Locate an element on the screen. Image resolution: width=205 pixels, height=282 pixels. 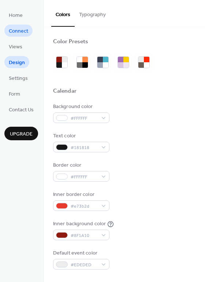
div: Calendar is located at coordinates (65, 91).